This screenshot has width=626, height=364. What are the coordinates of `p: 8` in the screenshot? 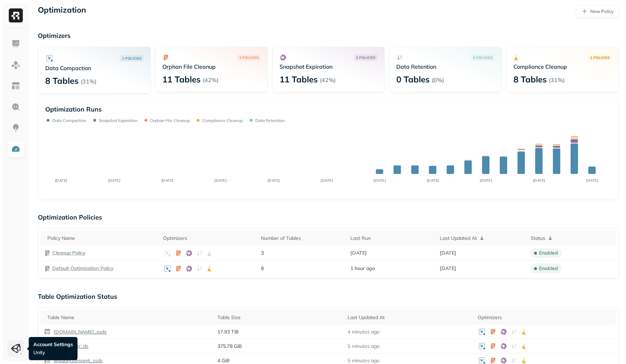 It's located at (302, 268).